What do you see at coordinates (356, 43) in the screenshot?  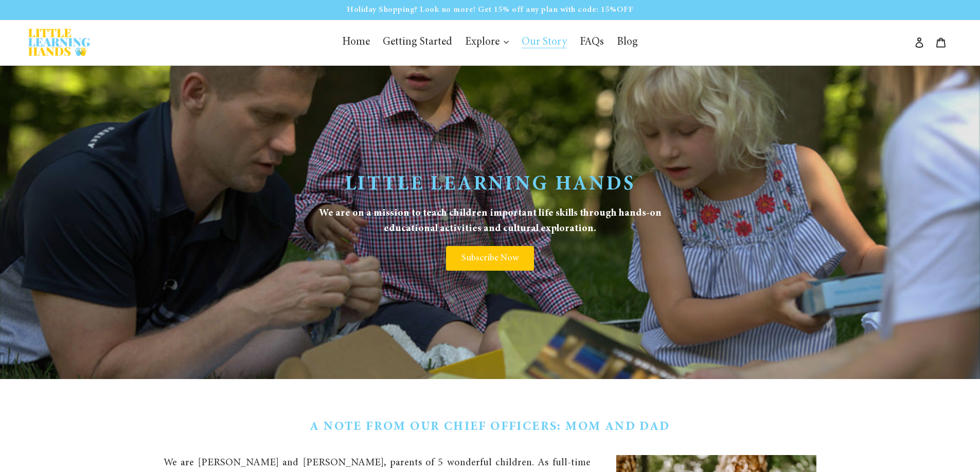 I see `span: Home` at bounding box center [356, 43].